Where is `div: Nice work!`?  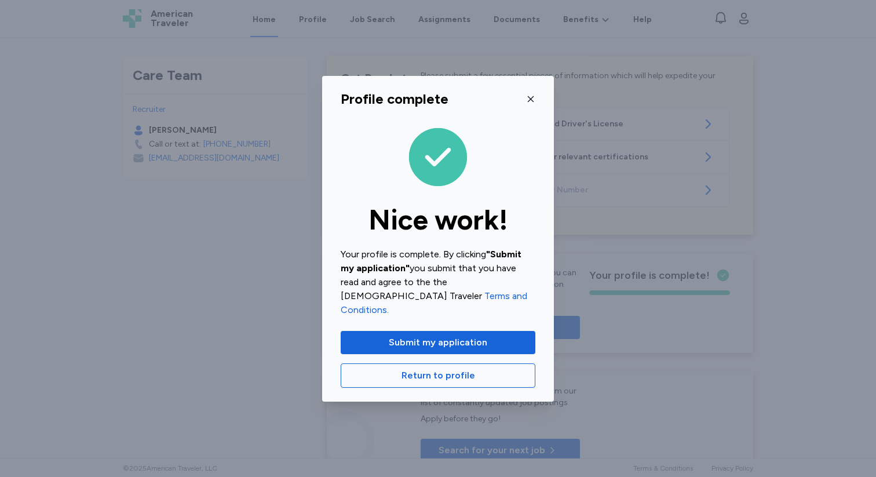 div: Nice work! is located at coordinates (438, 219).